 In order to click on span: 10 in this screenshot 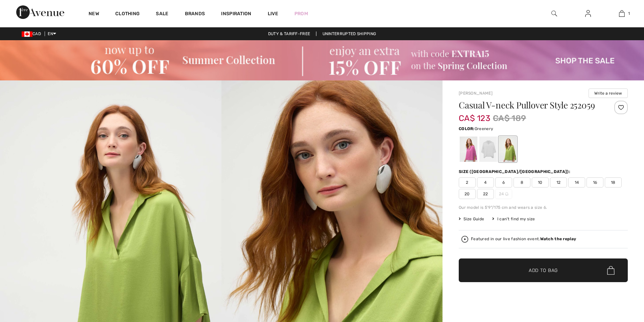, I will do `click(540, 183)`.